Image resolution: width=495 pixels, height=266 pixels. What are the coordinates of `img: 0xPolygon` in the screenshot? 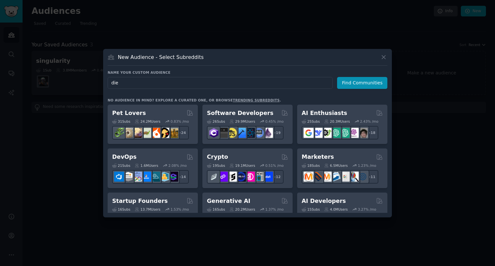 It's located at (223, 177).